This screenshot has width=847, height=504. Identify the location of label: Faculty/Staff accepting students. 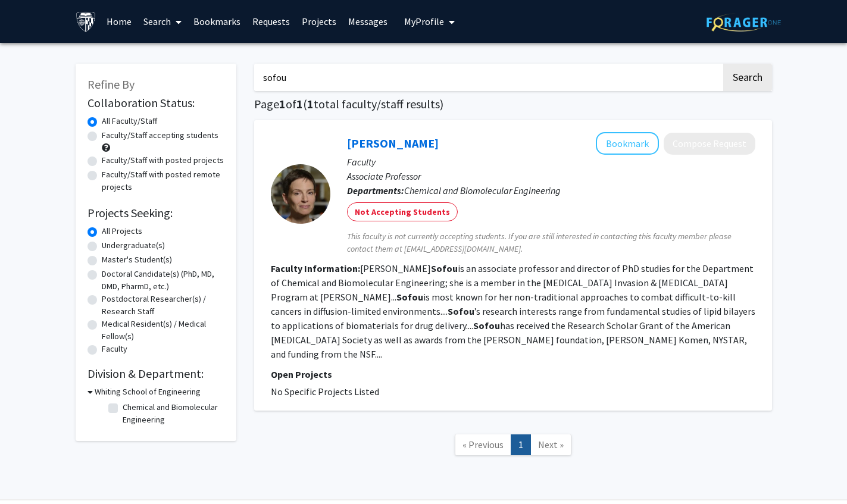
(160, 135).